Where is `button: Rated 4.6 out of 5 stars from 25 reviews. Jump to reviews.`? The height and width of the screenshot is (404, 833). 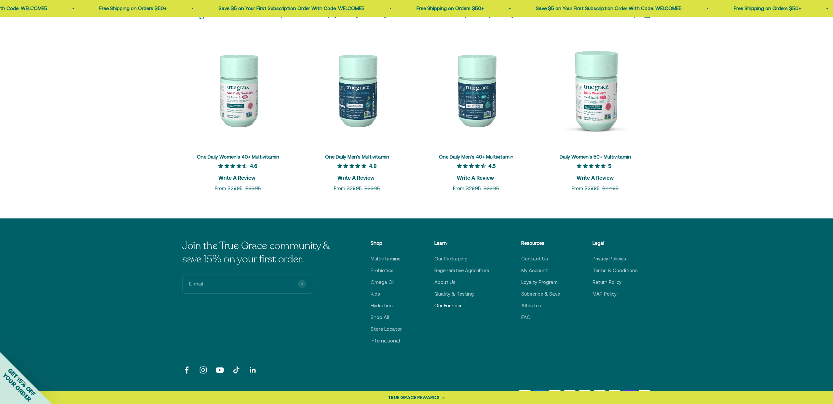 button: Rated 4.6 out of 5 stars from 25 reviews. Jump to reviews. is located at coordinates (238, 172).